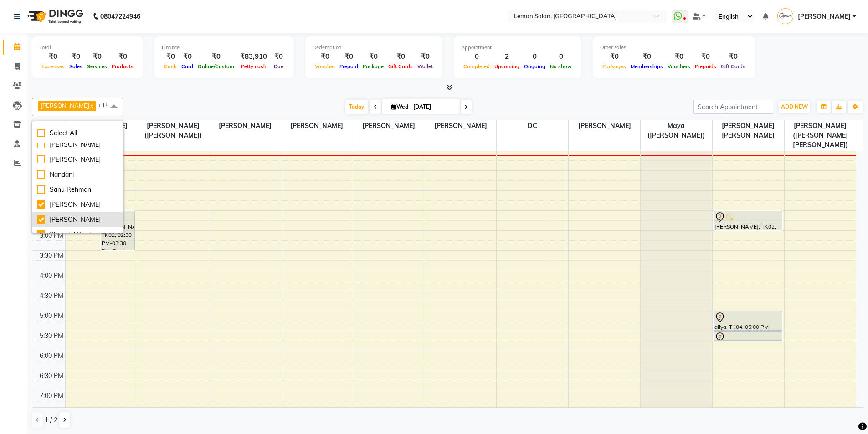 This screenshot has height=434, width=868. I want to click on div: Shabab Warsi, so click(78, 234).